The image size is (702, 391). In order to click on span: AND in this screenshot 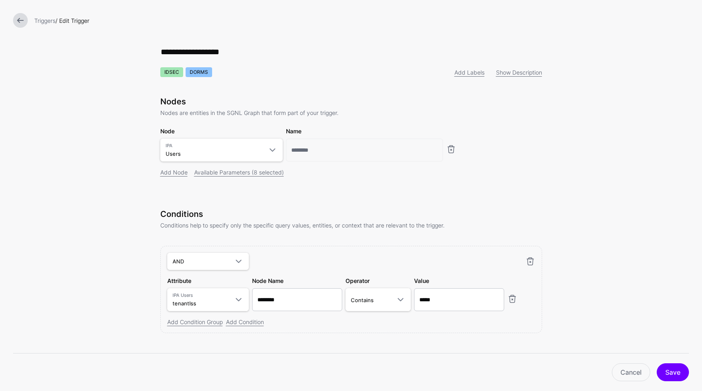, I will do `click(178, 261)`.